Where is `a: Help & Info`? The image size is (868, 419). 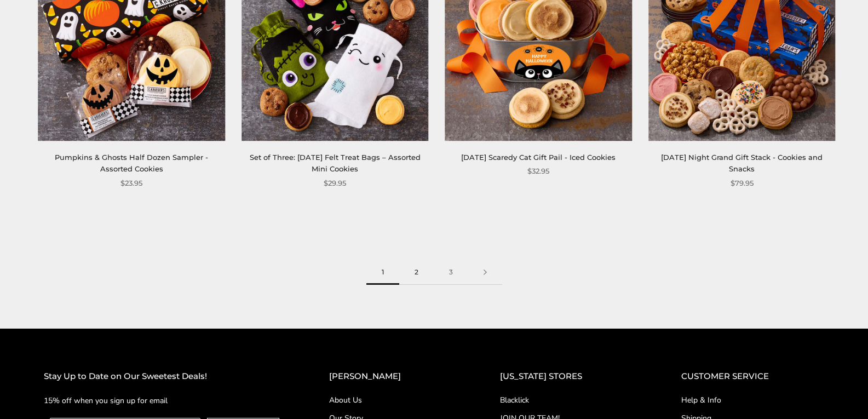
a: Help & Info is located at coordinates (752, 400).